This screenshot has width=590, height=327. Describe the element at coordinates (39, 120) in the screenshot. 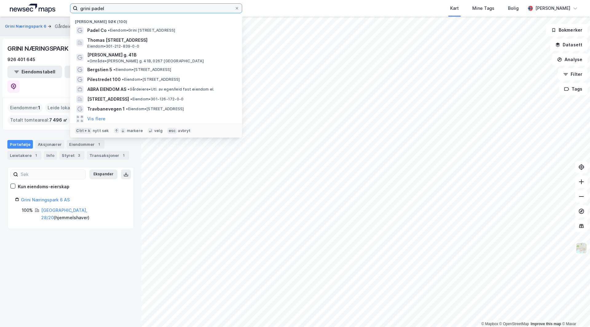

I see `div: Totalt tomteareal :` at that location.